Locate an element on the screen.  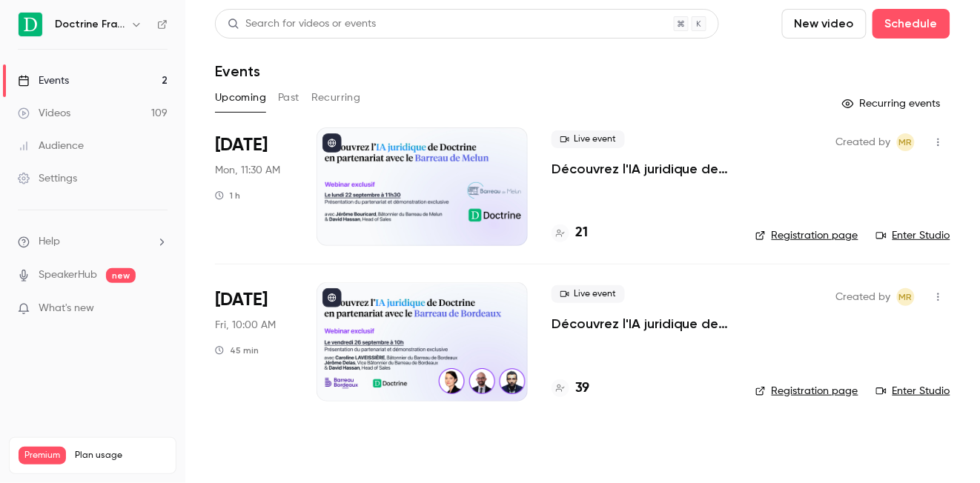
button: Past is located at coordinates (289, 98).